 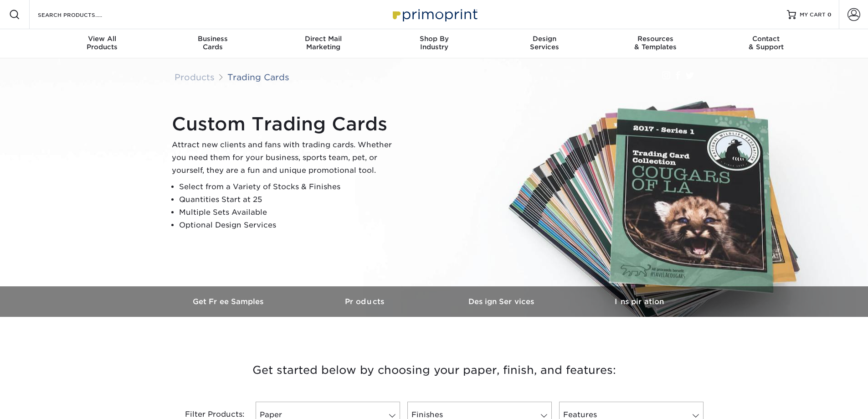 What do you see at coordinates (229, 302) in the screenshot?
I see `h3: Get Free Samples` at bounding box center [229, 302].